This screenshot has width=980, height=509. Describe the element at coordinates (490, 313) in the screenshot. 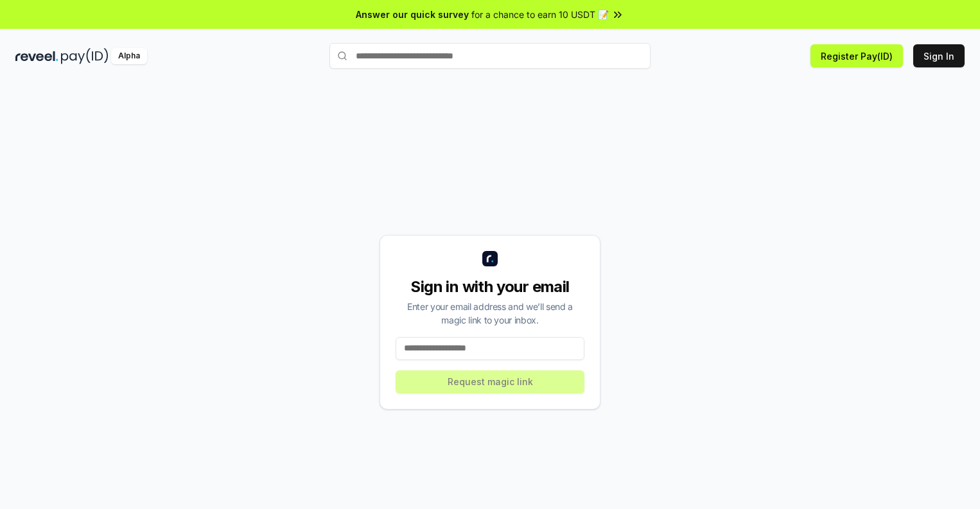

I see `div: Enter your email address and we’ll send a magic link to your inbox.` at that location.